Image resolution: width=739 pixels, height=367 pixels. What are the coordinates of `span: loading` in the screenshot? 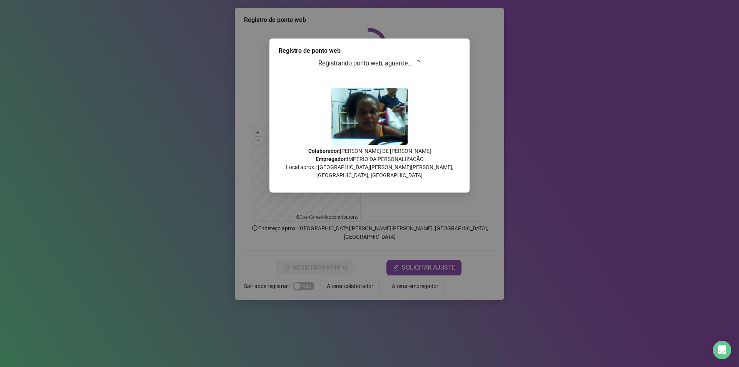 It's located at (417, 63).